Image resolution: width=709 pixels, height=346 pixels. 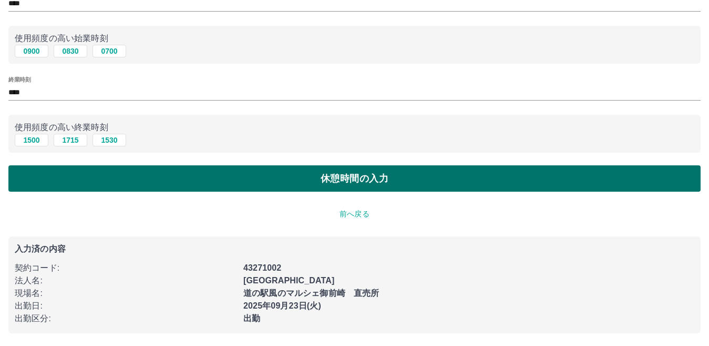 I want to click on button: 1530, so click(x=109, y=140).